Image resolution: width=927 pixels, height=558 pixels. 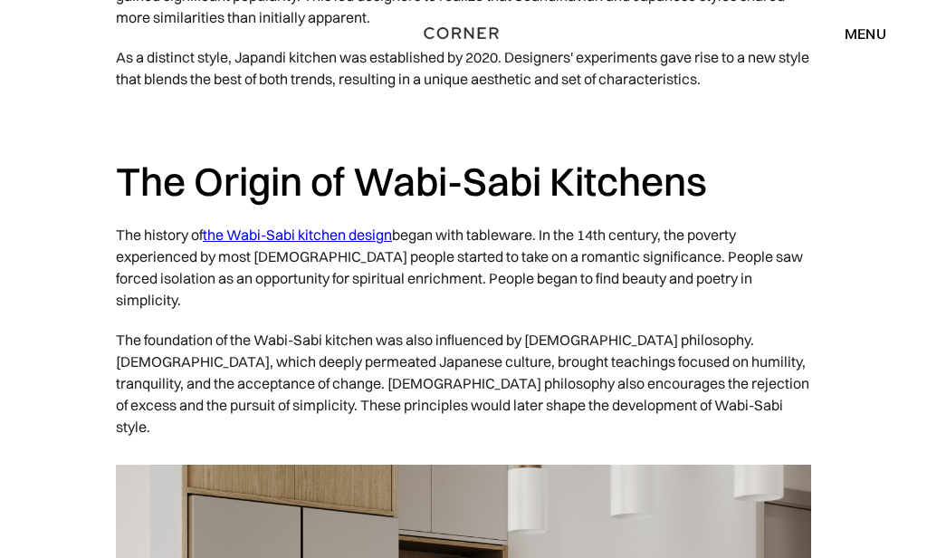 What do you see at coordinates (464, 268) in the screenshot?
I see `p: The history of began with tableware. In the 14th century, the poverty experienced by most [DEMOGR...` at bounding box center [464, 268].